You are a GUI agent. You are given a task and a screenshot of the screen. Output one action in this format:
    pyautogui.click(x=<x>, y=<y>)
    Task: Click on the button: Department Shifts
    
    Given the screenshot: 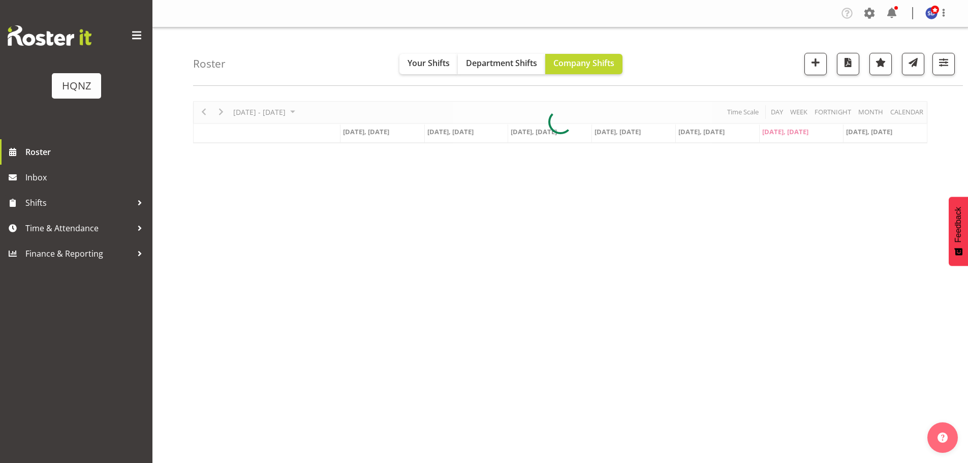 What is the action you would take?
    pyautogui.click(x=501, y=64)
    